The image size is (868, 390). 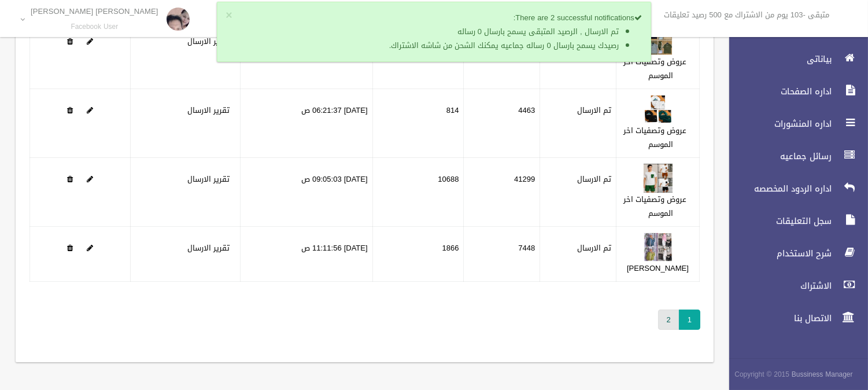 I want to click on span: اداره المنشورات, so click(x=777, y=124).